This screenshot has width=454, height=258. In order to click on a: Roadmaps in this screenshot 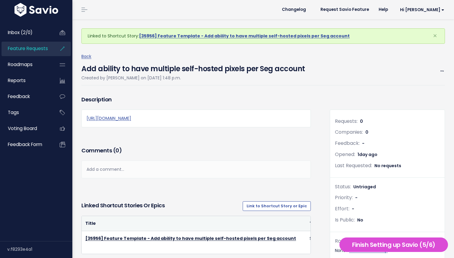, I will do `click(26, 65)`.